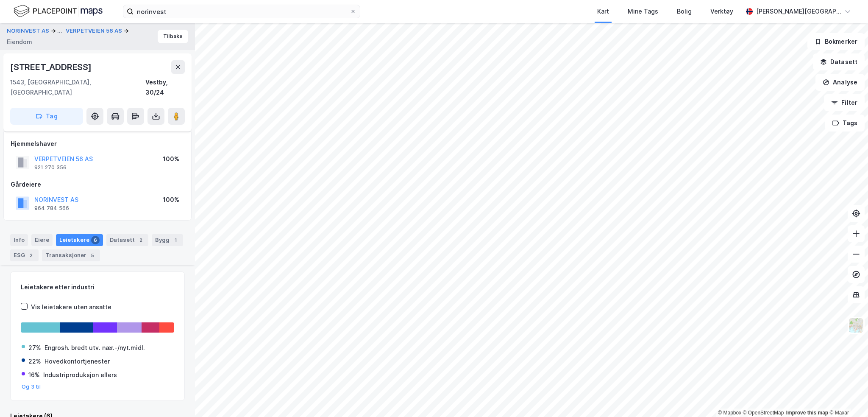  Describe the element at coordinates (71, 307) in the screenshot. I see `div: Vis leietakere uten ansatte` at that location.